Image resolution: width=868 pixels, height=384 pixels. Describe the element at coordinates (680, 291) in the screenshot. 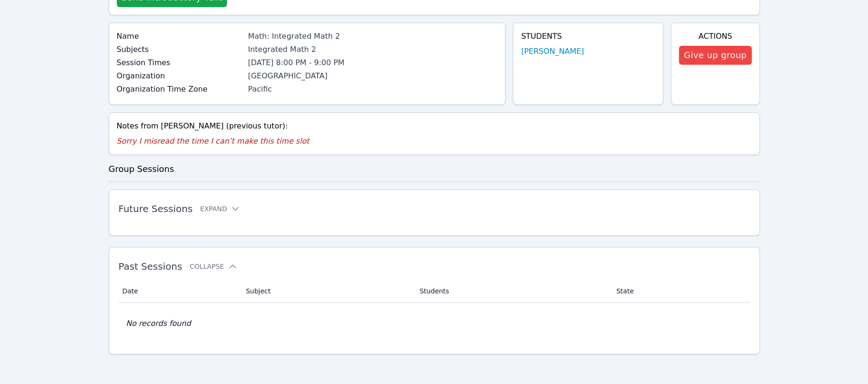

I see `th: State` at that location.